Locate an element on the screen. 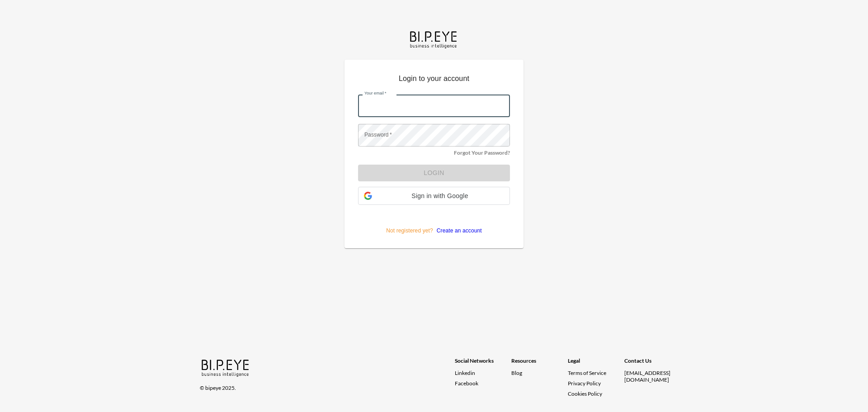 This screenshot has width=868, height=412. a: Create an account is located at coordinates (457, 231).